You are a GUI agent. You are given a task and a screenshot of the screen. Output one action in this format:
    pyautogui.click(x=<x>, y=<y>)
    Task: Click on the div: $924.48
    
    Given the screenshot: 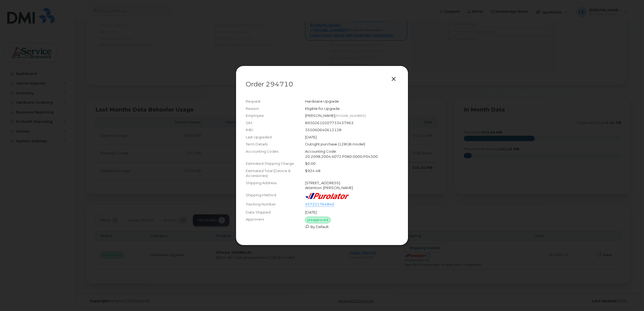 What is the action you would take?
    pyautogui.click(x=352, y=173)
    